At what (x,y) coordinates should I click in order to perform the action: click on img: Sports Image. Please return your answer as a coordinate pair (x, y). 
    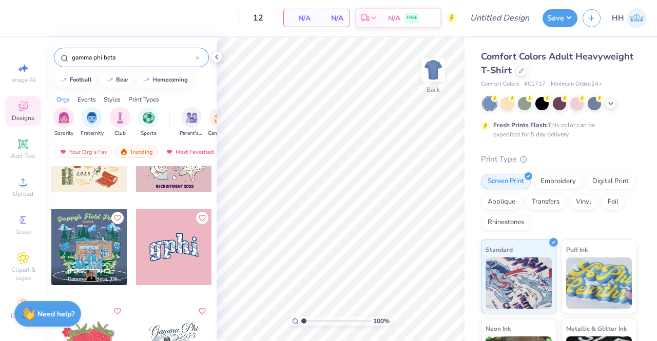
    Looking at the image, I should click on (148, 118).